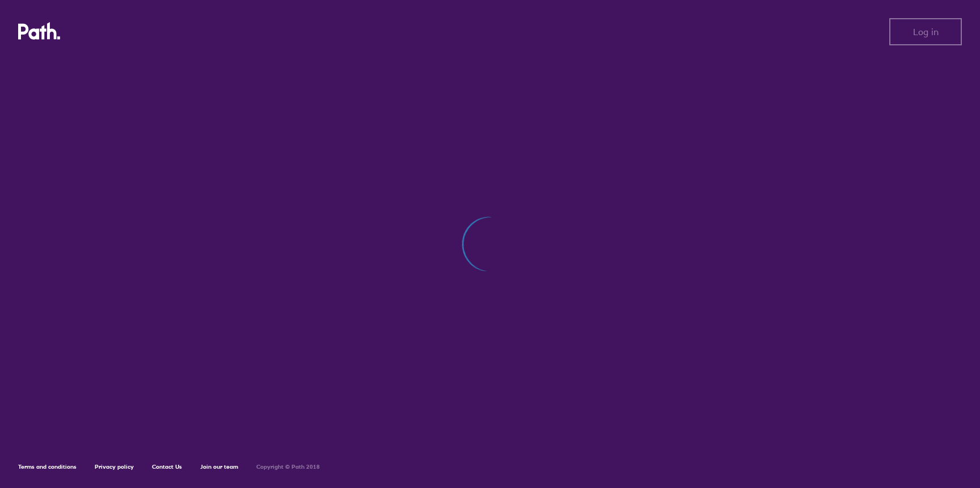 The width and height of the screenshot is (980, 488). What do you see at coordinates (47, 466) in the screenshot?
I see `a: Terms and conditions` at bounding box center [47, 466].